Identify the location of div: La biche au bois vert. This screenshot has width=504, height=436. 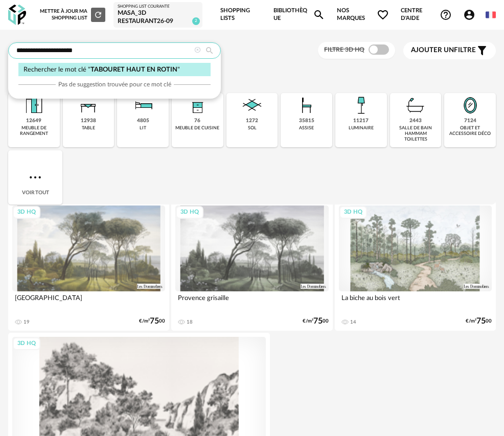
(415, 302).